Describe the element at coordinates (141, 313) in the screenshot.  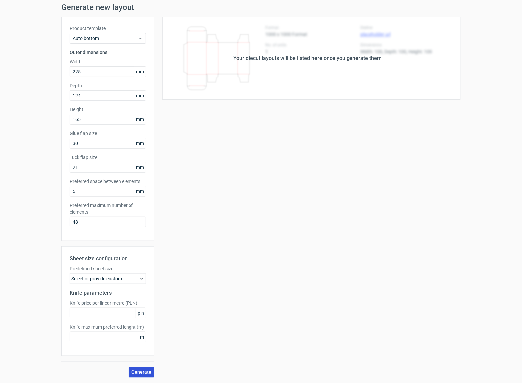
I see `span: pln` at that location.